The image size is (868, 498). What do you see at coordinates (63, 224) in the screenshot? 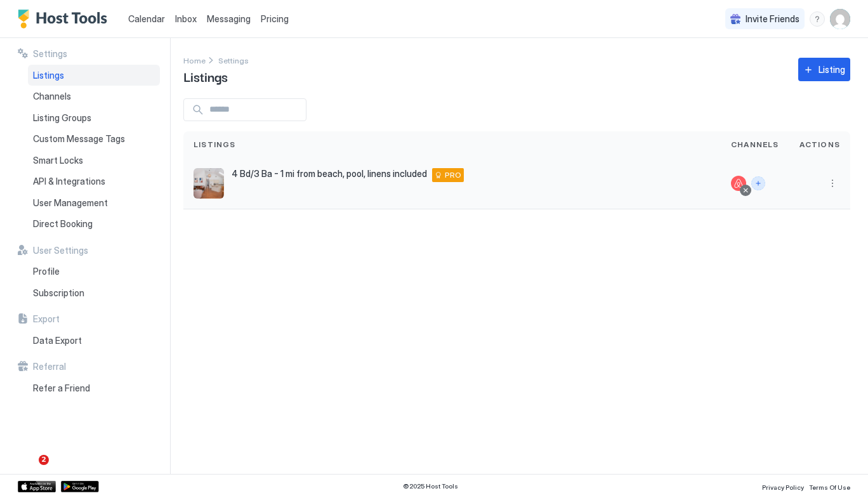
I see `span: Direct Booking` at bounding box center [63, 224].